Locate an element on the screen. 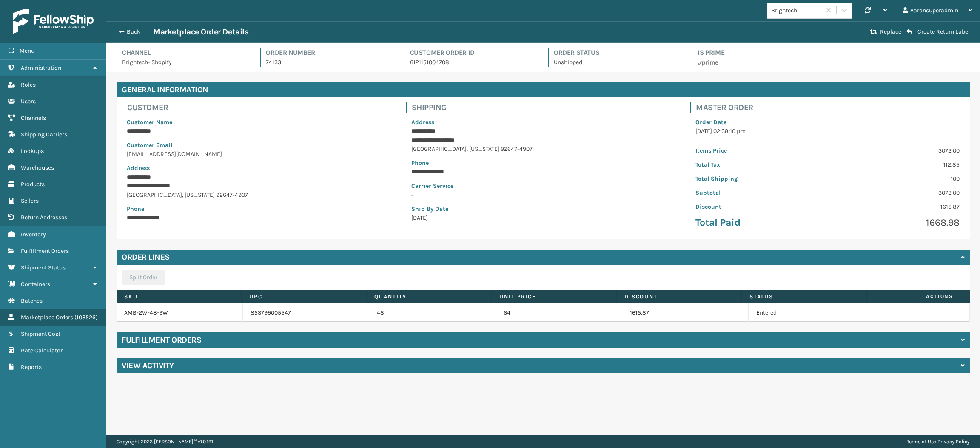  span: Return Addresses is located at coordinates (44, 217).